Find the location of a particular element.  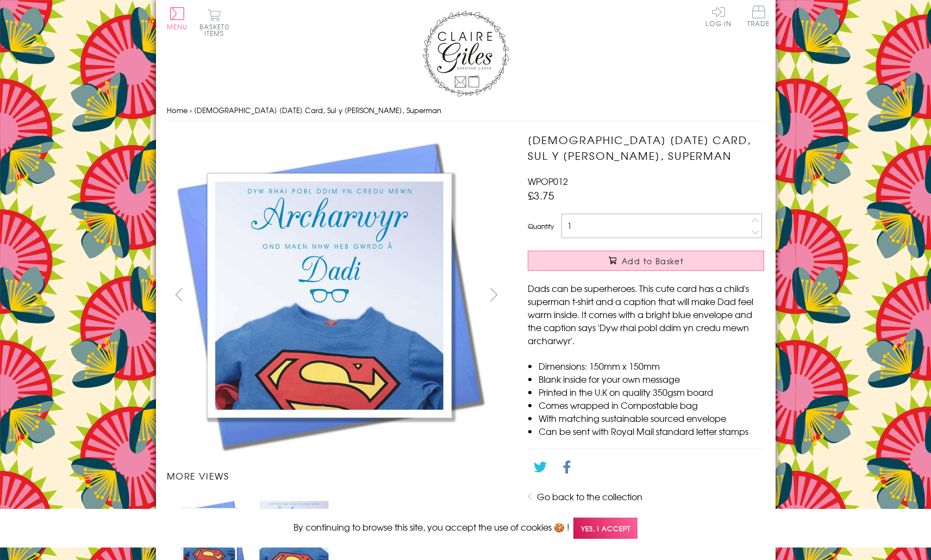

a: Go back to the collection is located at coordinates (590, 496).